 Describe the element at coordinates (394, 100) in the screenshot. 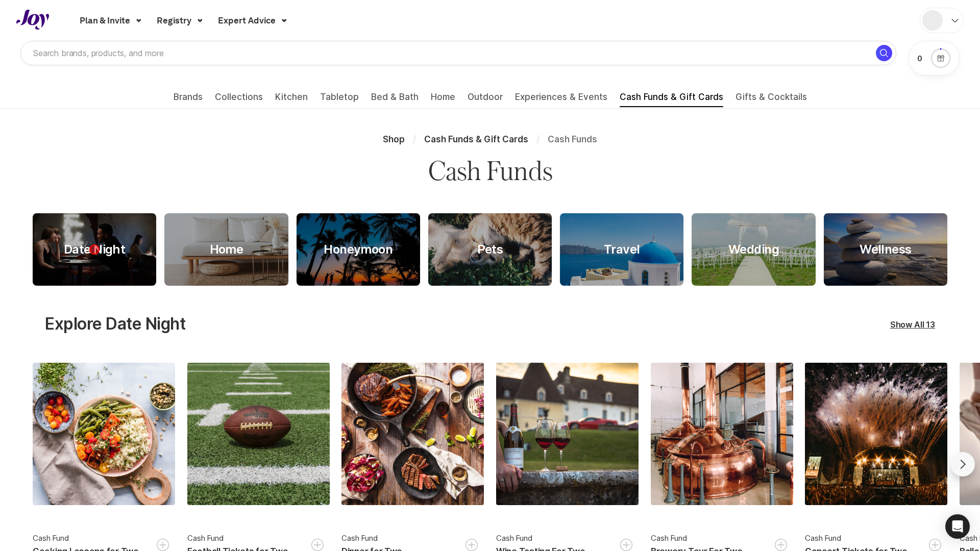

I see `a: Bed & Bath` at that location.